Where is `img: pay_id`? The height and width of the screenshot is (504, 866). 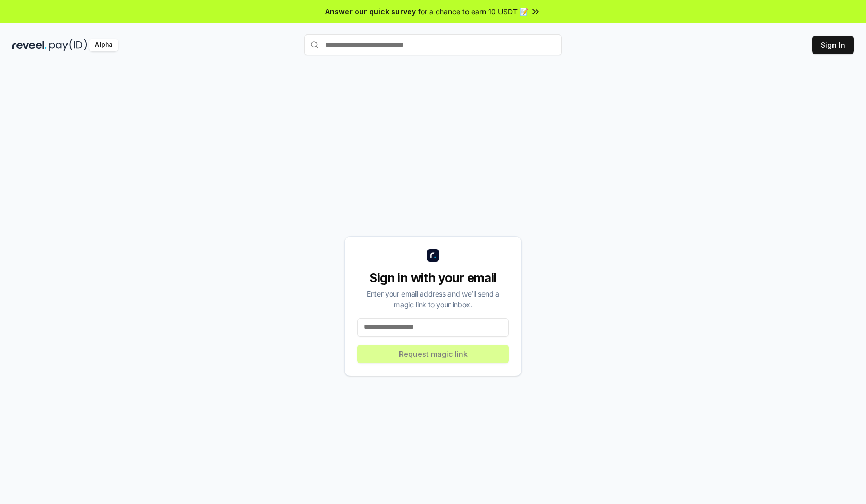 img: pay_id is located at coordinates (68, 45).